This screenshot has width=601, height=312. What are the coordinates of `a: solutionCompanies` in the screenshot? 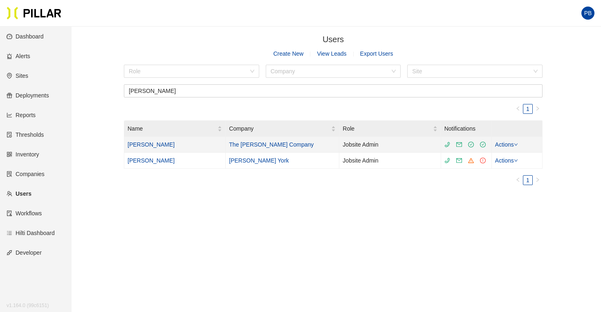 It's located at (25, 174).